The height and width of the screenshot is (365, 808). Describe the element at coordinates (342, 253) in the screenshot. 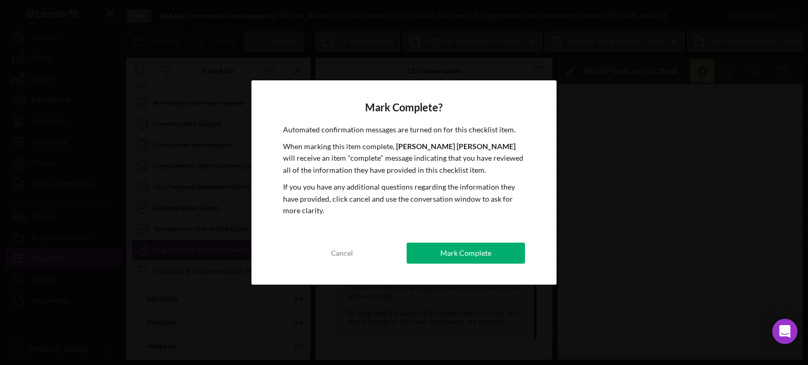

I see `div: Cancel` at that location.